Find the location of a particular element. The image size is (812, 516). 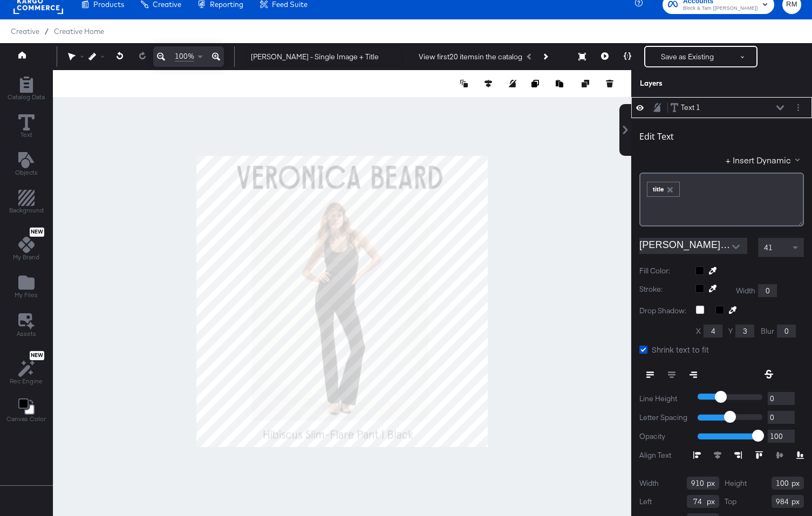

button: + Insert Dynamic is located at coordinates (764, 160).